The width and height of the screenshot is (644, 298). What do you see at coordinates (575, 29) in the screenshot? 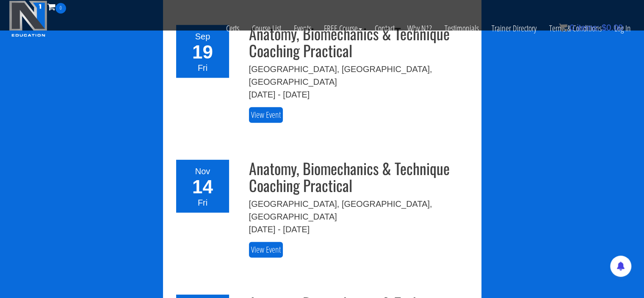
I see `a: Terms & Conditions` at bounding box center [575, 29].